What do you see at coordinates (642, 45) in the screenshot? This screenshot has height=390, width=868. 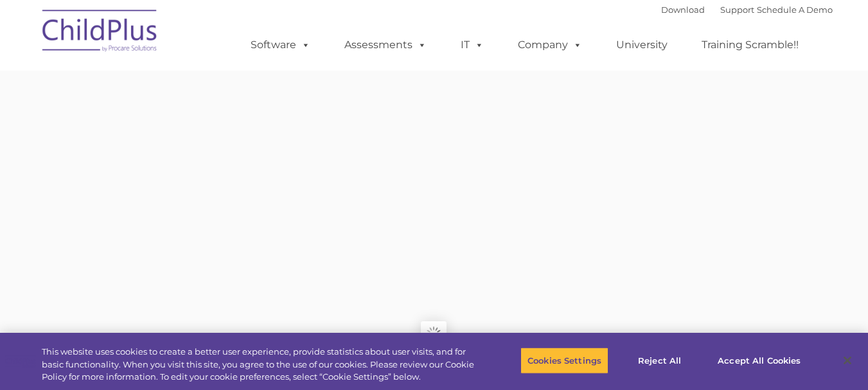 I see `a: University` at bounding box center [642, 45].